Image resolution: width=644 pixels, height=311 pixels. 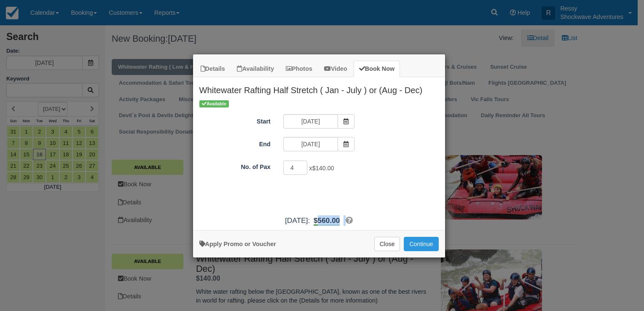 What do you see at coordinates (237, 244) in the screenshot?
I see `a: Apply Voucher` at bounding box center [237, 244].